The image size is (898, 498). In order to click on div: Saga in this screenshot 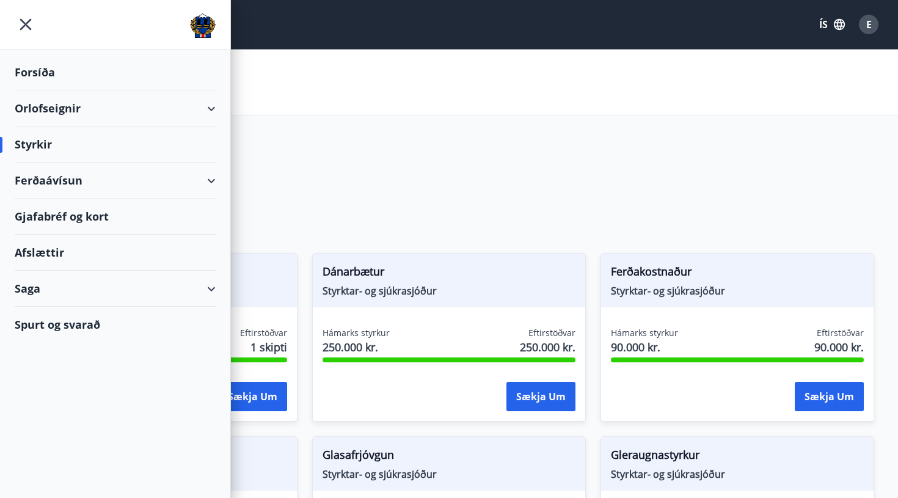, I will do `click(115, 288)`.